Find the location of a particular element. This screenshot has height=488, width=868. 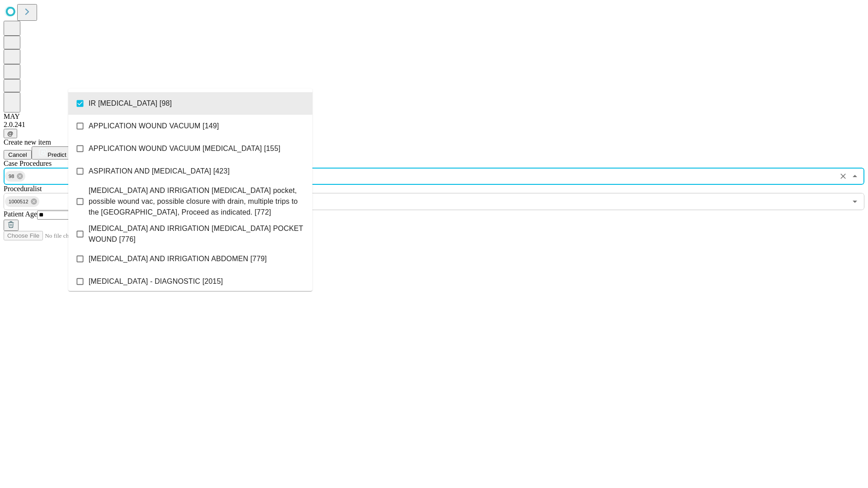

span: Predict is located at coordinates (57, 155).